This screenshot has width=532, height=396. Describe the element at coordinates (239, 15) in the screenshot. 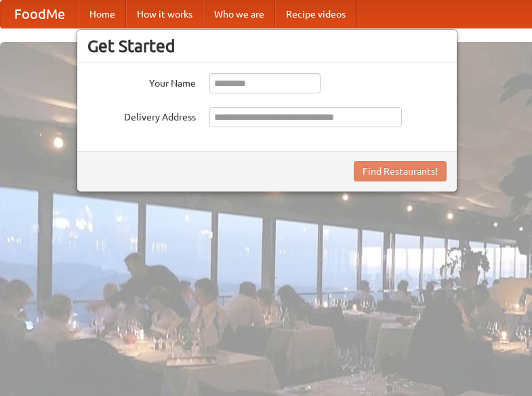

I see `a: Who we are` at that location.